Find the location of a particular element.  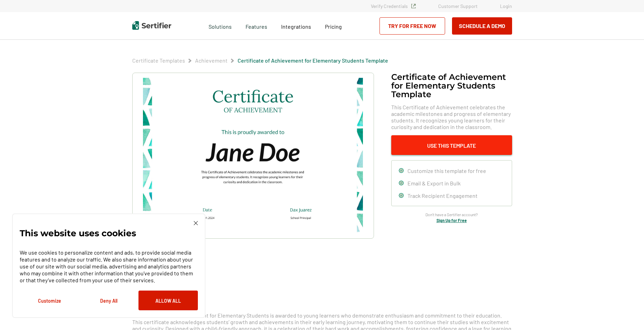

span: Achievement is located at coordinates (211, 61).